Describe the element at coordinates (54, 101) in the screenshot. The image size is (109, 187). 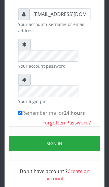
I see `small: Your login pin` at that location.